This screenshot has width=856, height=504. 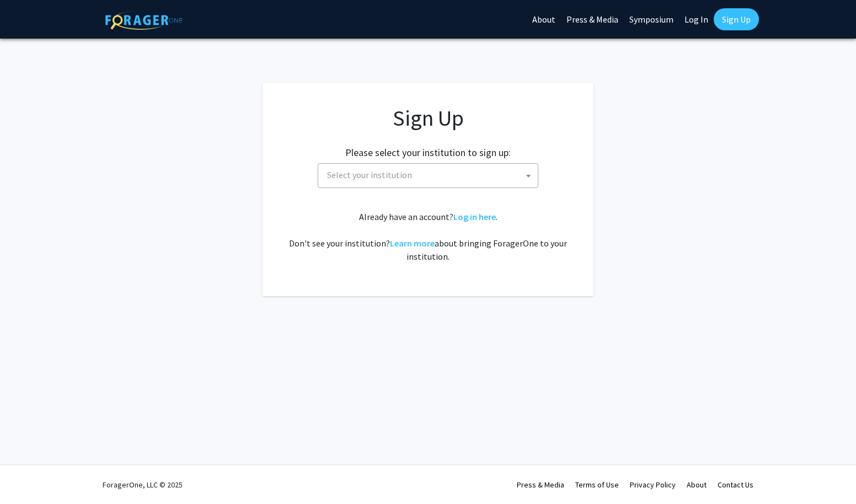 I want to click on a: Contact Us, so click(x=735, y=485).